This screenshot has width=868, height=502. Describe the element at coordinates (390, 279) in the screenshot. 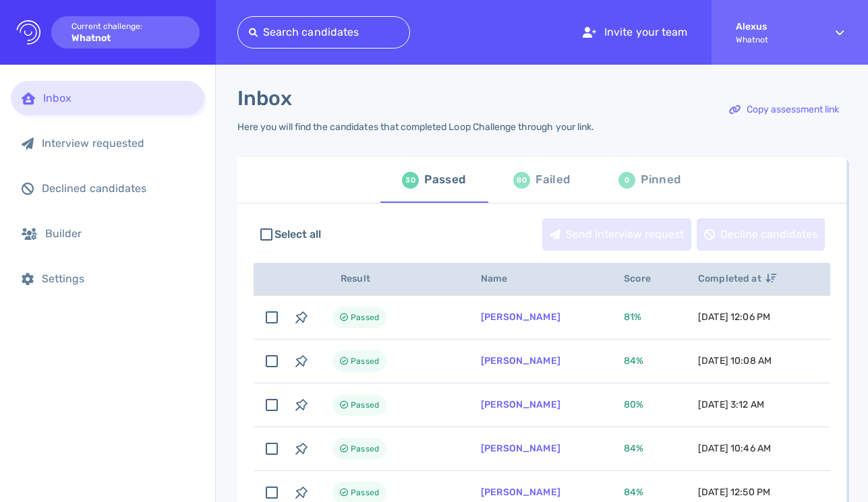

I see `th: Result` at that location.